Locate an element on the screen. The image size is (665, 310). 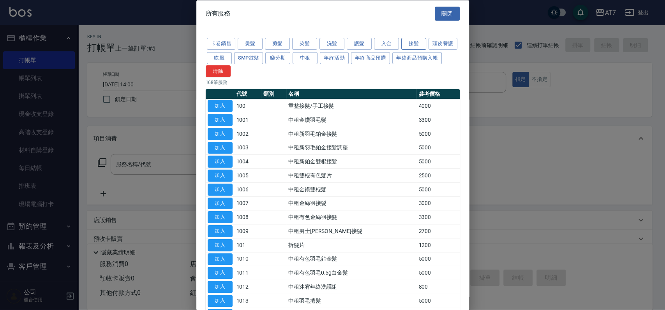
td: 中租羽毛捲髮 is located at coordinates (351, 301).